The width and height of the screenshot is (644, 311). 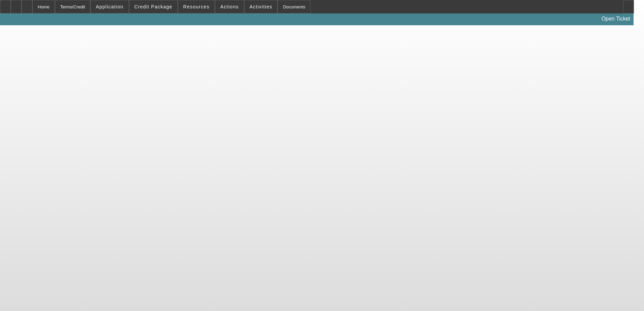 I want to click on button: Resources, so click(x=196, y=7).